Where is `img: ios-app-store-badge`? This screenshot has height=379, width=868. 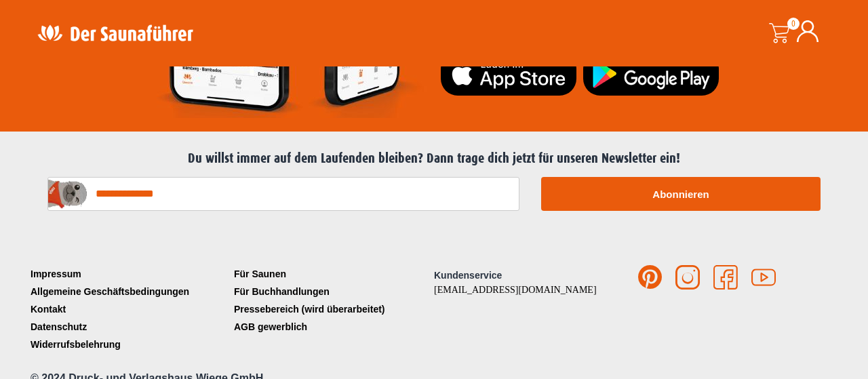 img: ios-app-store-badge is located at coordinates (509, 73).